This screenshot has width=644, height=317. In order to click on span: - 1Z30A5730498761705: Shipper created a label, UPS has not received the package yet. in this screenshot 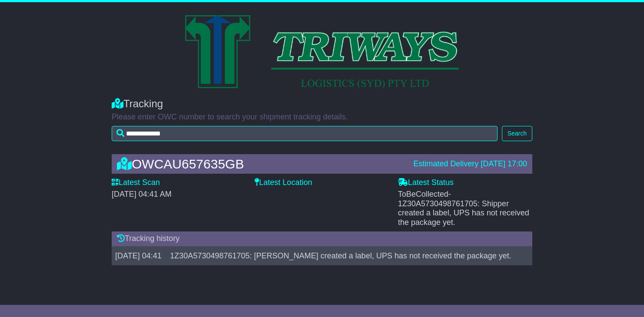, I will do `click(463, 208)`.